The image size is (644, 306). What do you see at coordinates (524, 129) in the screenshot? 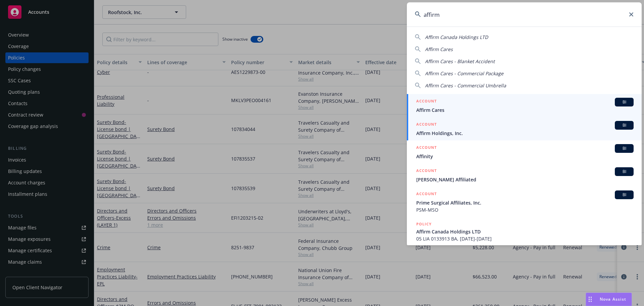
I see `a: ACCOUNTBIAffirm Holdings, Inc.` at bounding box center [524, 129].